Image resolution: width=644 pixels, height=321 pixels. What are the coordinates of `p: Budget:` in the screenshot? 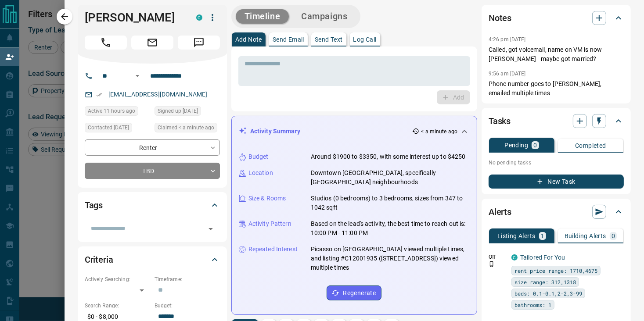 It's located at (187, 306).